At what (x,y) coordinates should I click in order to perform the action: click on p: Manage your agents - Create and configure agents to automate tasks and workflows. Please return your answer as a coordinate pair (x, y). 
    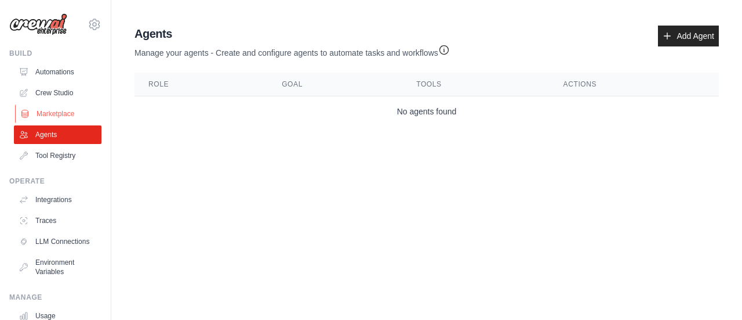
    Looking at the image, I should click on (292, 50).